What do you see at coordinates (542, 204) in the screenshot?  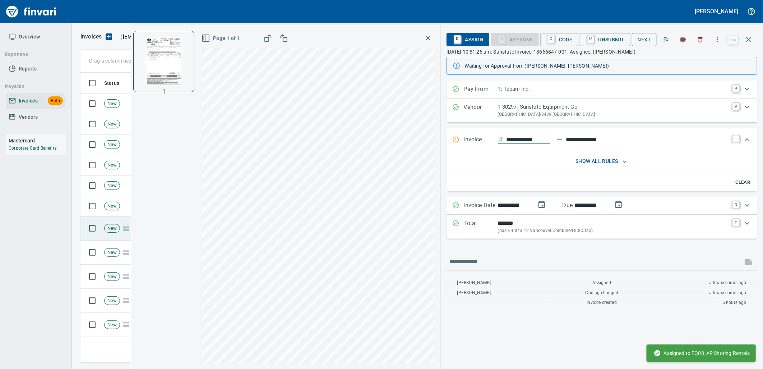 I see `button: change date` at bounding box center [542, 204].